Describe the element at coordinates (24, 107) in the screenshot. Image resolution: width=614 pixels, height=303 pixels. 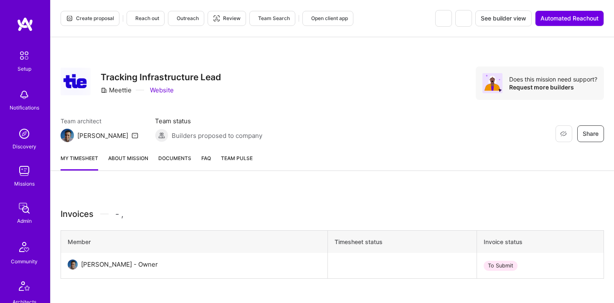
I see `div: Notifications` at that location.